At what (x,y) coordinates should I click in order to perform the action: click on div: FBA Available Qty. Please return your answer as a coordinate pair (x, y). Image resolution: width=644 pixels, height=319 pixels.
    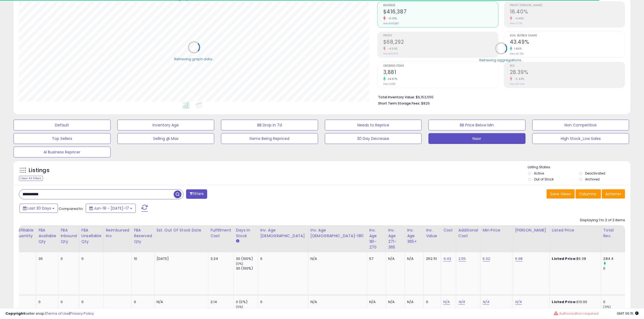
    Looking at the image, I should click on (47, 236).